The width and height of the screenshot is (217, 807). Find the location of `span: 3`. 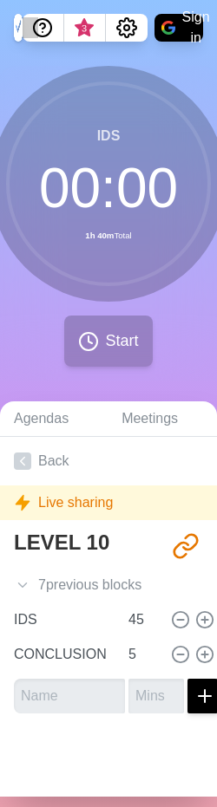

span: 3 is located at coordinates (84, 29).